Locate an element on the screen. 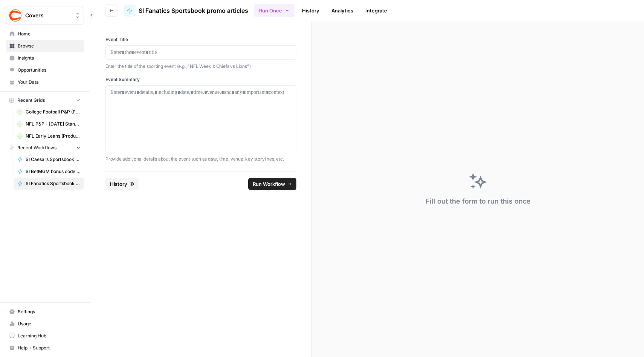  span: NFL Early Leans (Production) Grid (3) is located at coordinates (53, 136).